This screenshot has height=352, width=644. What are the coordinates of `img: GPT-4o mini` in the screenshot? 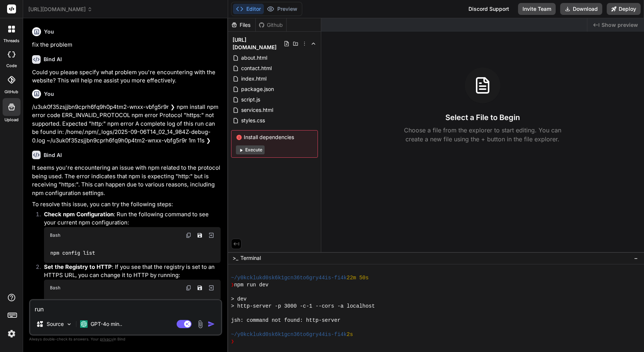 It's located at (84, 324).